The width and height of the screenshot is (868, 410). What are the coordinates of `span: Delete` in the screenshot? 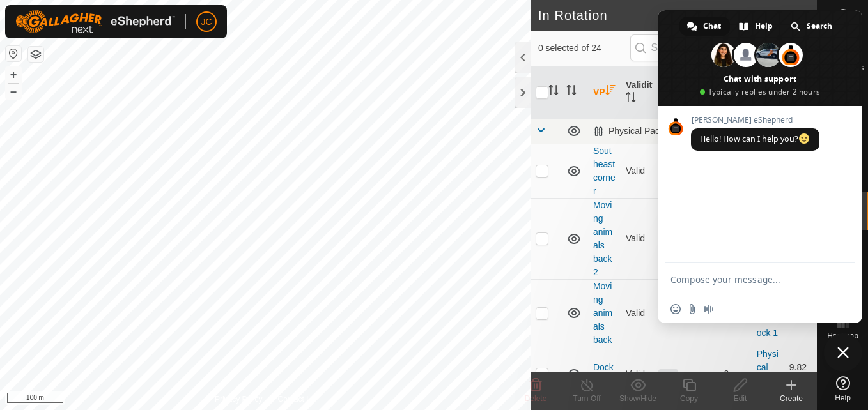 It's located at (536, 398).